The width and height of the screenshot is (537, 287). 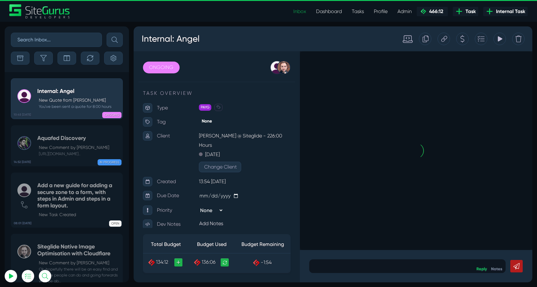 I want to click on p: Client, so click(x=44, y=109).